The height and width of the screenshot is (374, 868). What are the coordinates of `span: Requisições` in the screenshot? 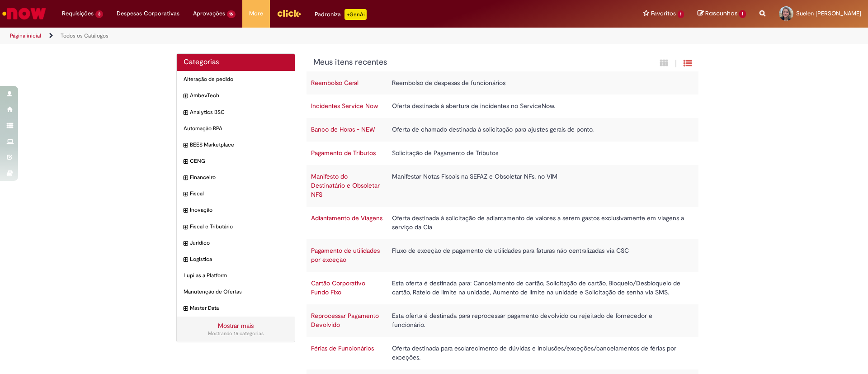 It's located at (78, 13).